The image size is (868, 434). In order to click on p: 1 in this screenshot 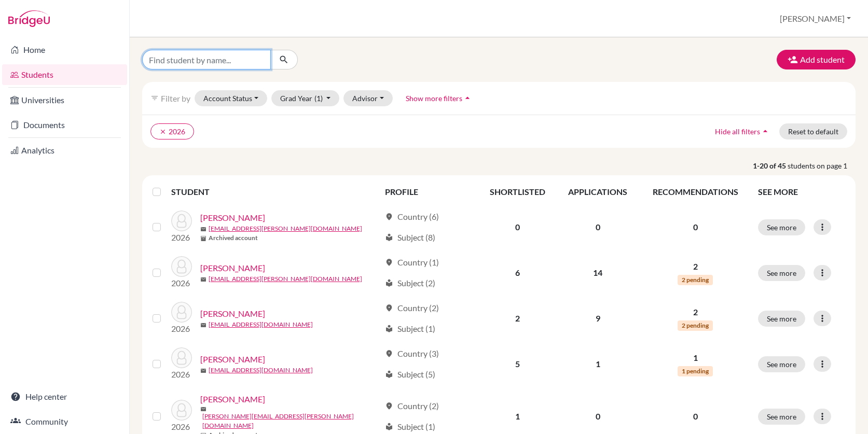, I will do `click(695, 358)`.